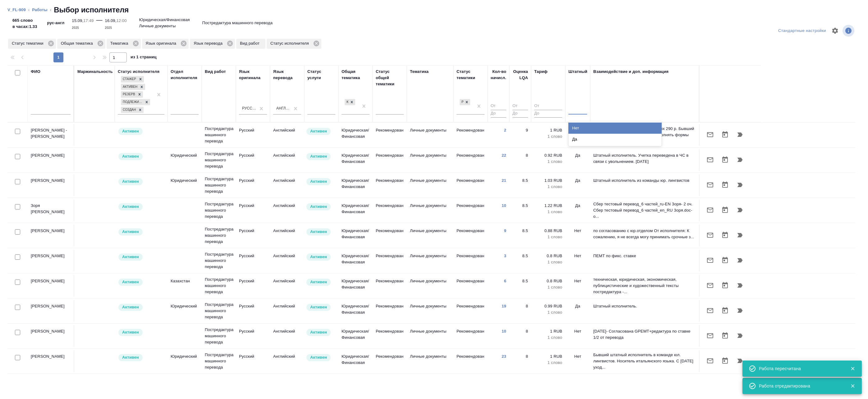  I want to click on p: 0.92 RUB, so click(548, 156).